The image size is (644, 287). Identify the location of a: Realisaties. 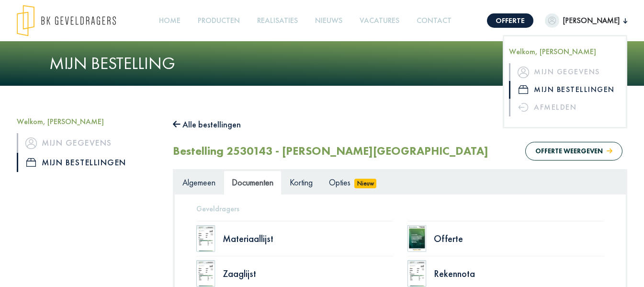
(277, 21).